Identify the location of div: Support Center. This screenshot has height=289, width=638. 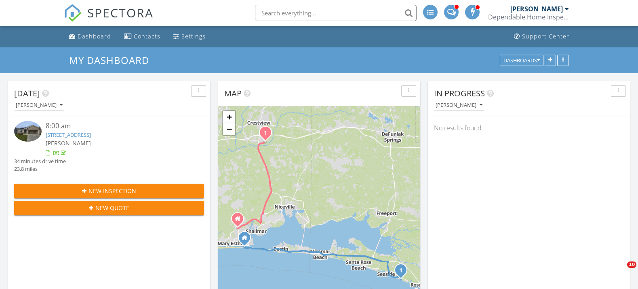
(546, 36).